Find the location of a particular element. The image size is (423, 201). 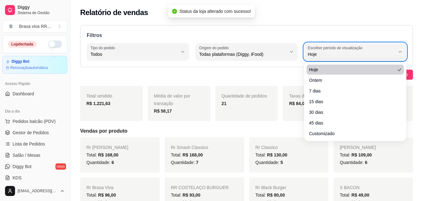

span: Diggy Bot is located at coordinates (22, 166).